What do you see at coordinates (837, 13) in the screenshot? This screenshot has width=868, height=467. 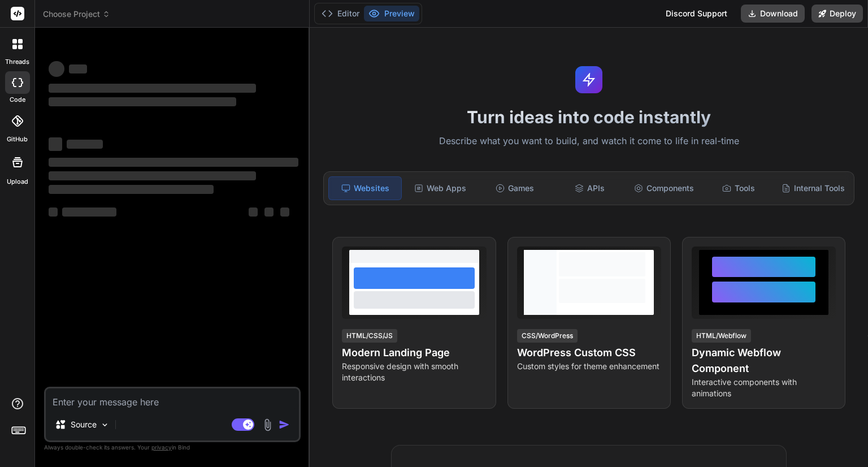 I see `button: Deploy` at bounding box center [837, 13].